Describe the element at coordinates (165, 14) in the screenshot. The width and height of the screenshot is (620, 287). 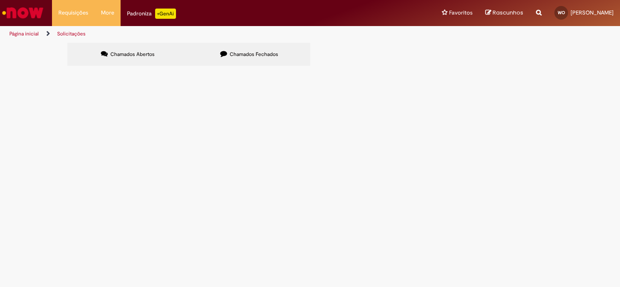
I see `p: +GenAi` at that location.